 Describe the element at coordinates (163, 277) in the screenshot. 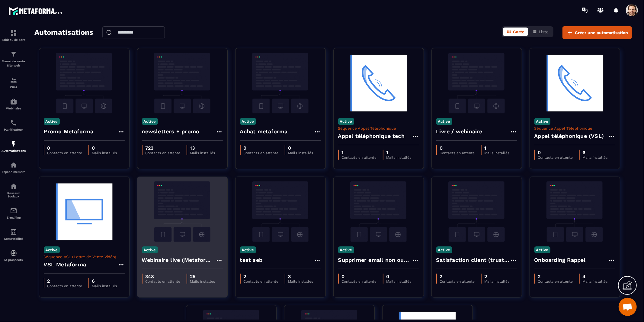

I see `p: 348` at that location.